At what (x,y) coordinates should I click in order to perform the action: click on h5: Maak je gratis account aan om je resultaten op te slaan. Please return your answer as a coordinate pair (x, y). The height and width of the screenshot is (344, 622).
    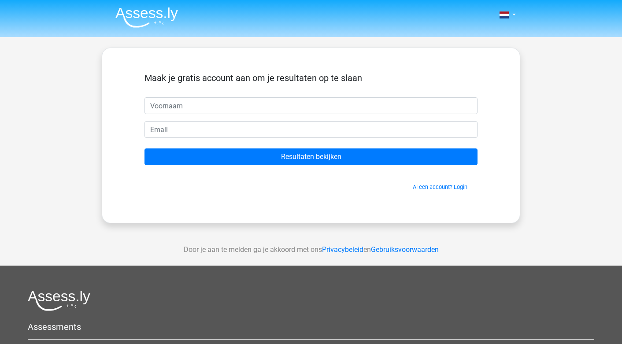
    Looking at the image, I should click on (311, 78).